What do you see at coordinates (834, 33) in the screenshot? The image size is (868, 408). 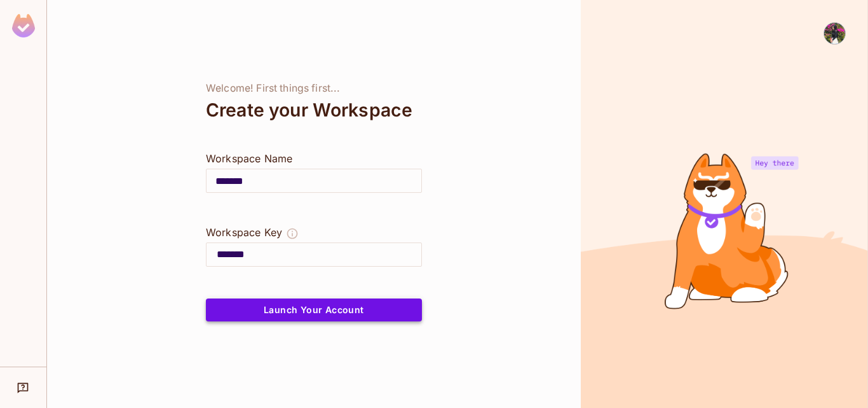 I see `img: Thi Trương` at bounding box center [834, 33].